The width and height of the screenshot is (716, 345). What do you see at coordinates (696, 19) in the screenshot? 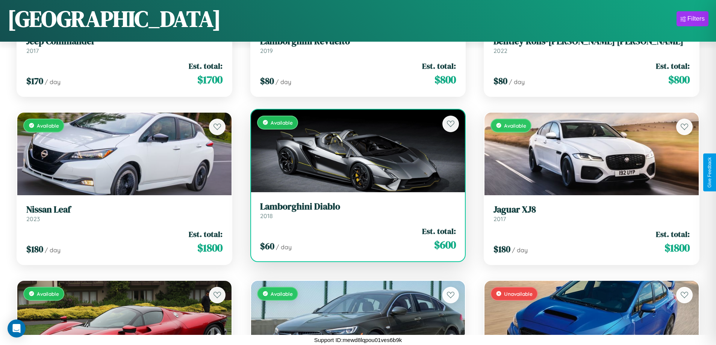
I see `div: Filters` at bounding box center [696, 19].